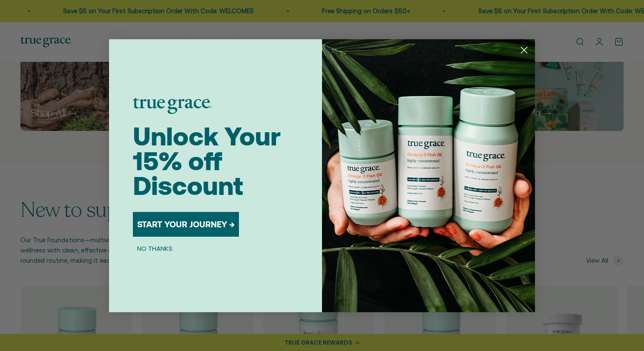 Image resolution: width=644 pixels, height=351 pixels. What do you see at coordinates (207, 161) in the screenshot?
I see `span: Unlock Your 15% off Discount` at bounding box center [207, 161].